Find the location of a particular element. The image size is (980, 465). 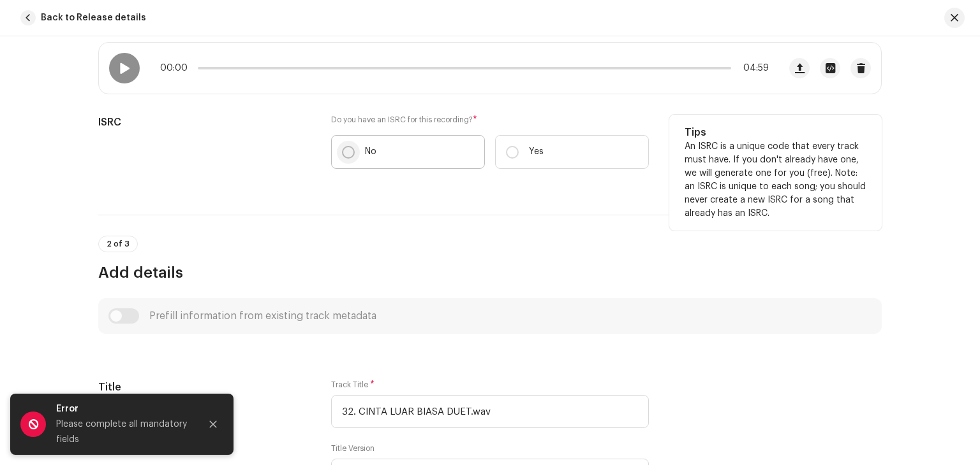

span: 04:59 is located at coordinates (752, 69).